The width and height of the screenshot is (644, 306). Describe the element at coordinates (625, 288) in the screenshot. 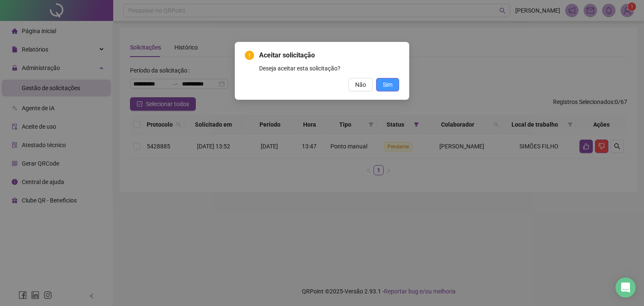

I see `div: Open Intercom Messenger` at that location.